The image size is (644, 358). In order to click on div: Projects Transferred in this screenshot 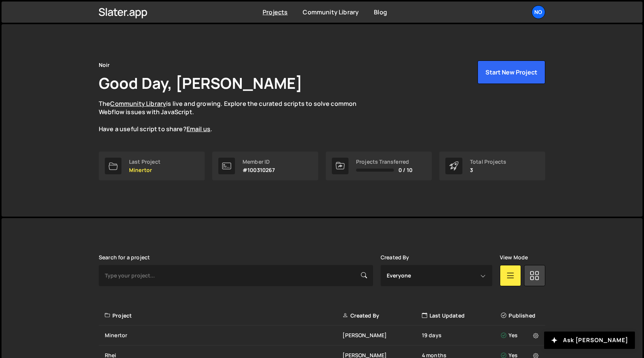, I will do `click(384, 162)`.